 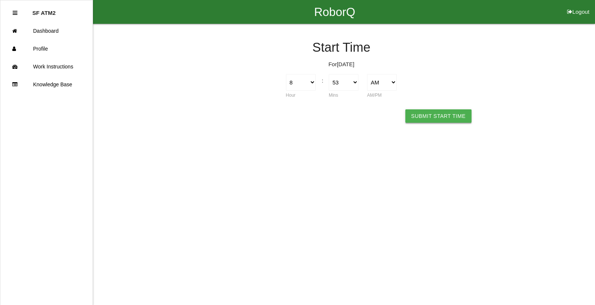 I want to click on p: SF ATM2, so click(x=44, y=10).